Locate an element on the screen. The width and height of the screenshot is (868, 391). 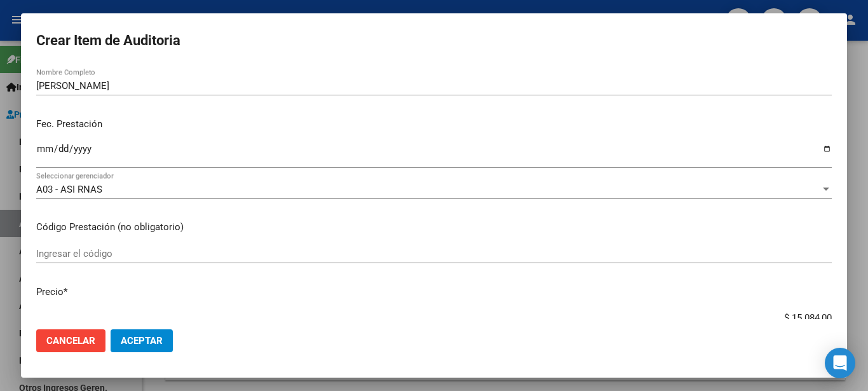
div: Open Intercom Messenger is located at coordinates (840, 363).